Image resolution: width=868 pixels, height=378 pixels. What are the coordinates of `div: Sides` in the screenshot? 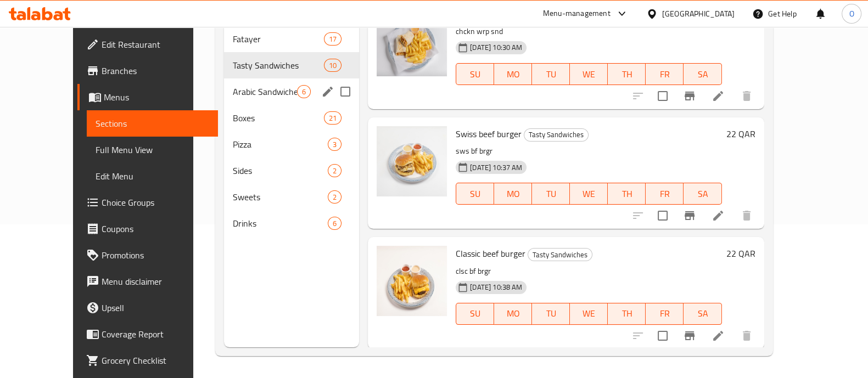 It's located at (280, 170).